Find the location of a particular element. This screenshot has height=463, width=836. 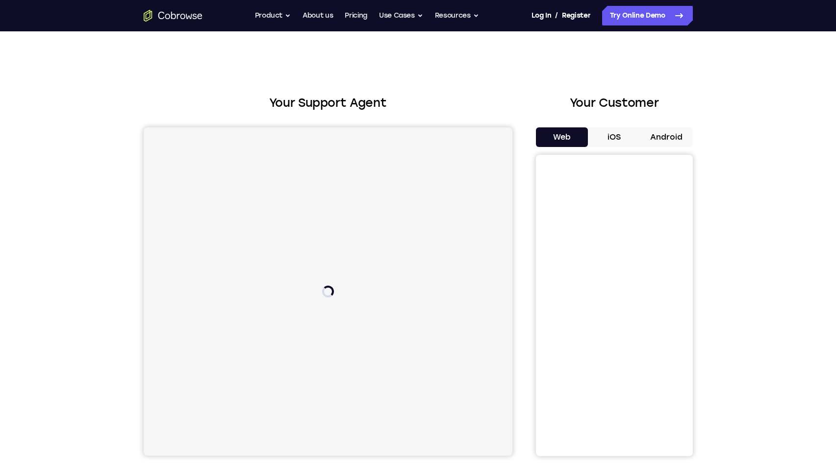

a: Pricing is located at coordinates (356, 16).